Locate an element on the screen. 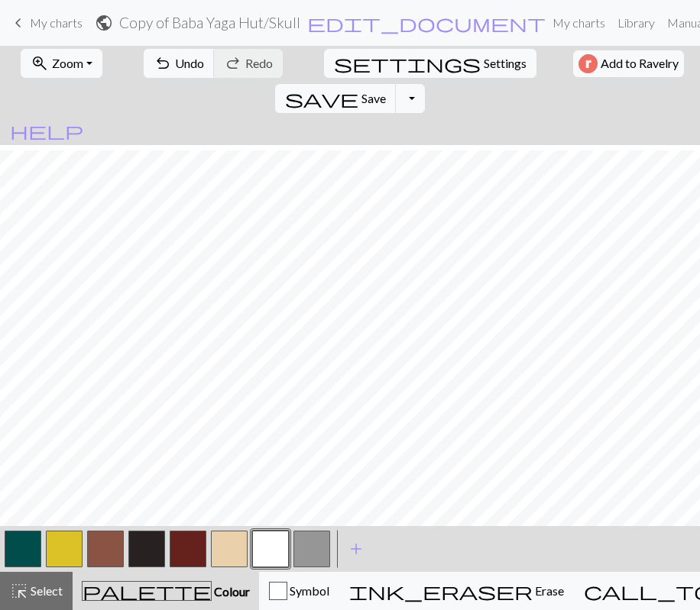 This screenshot has width=700, height=610. img: Ravelry is located at coordinates (587, 63).